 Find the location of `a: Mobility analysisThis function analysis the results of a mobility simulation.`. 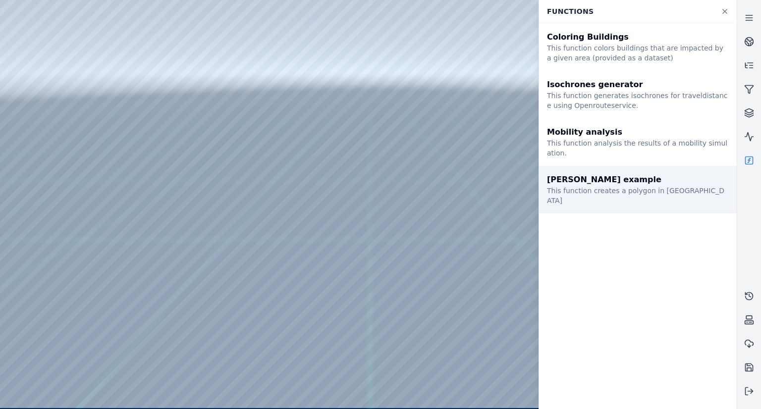

a: Mobility analysisThis function analysis the results of a mobility simulation. is located at coordinates (638, 142).